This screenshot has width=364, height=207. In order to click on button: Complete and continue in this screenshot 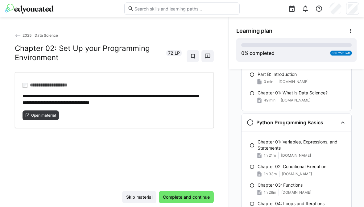, I will do `click(186, 197)`.